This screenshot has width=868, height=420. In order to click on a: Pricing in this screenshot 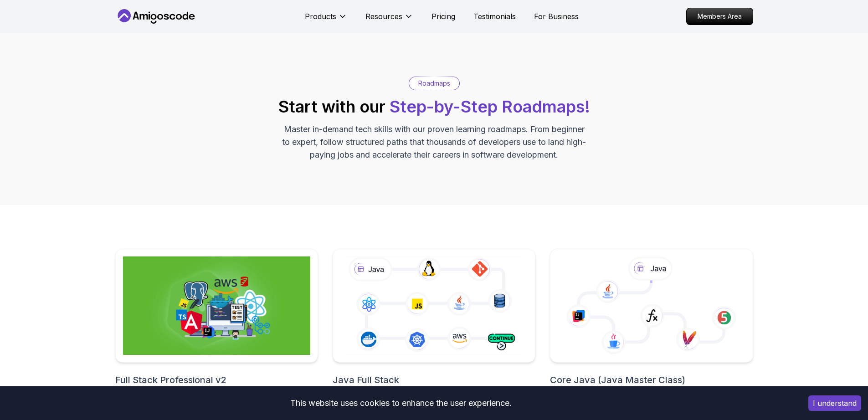, I will do `click(443, 17)`.